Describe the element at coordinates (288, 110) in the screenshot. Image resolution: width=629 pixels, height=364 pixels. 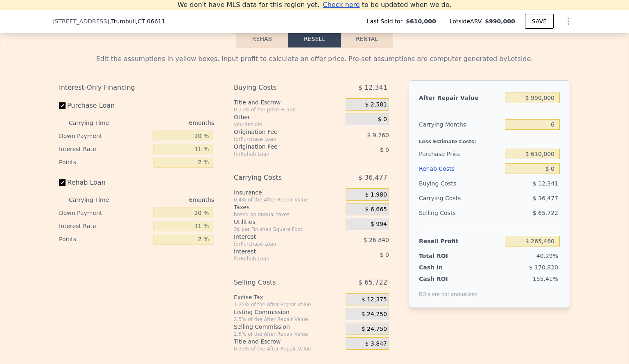
I see `div: 0.33% of the price + 550` at that location.